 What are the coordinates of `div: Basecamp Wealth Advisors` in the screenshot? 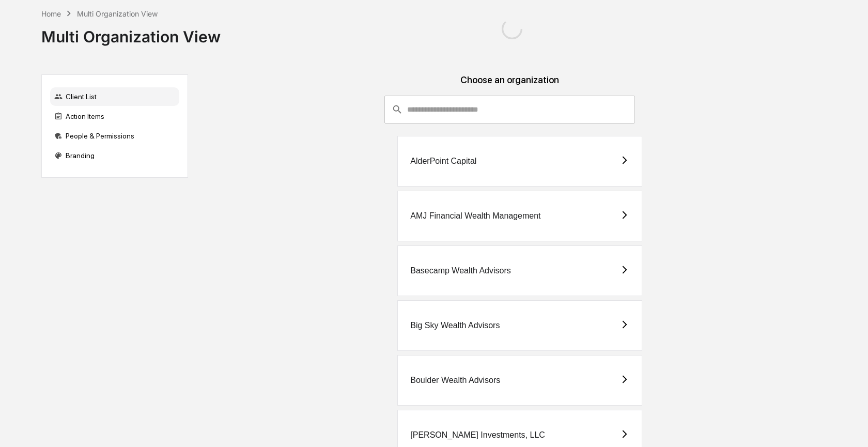 It's located at (460, 271).